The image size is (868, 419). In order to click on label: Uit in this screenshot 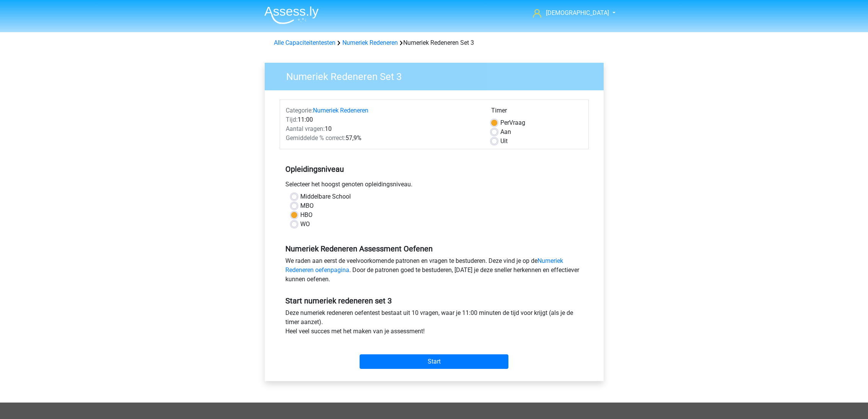, I will do `click(504, 141)`.